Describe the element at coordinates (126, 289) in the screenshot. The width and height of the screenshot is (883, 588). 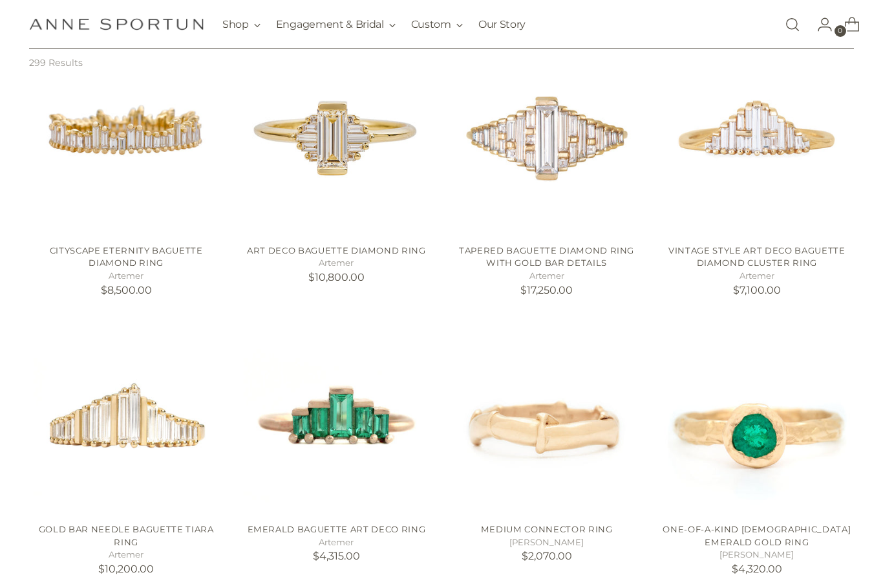
I see `span: $8,500.00` at that location.